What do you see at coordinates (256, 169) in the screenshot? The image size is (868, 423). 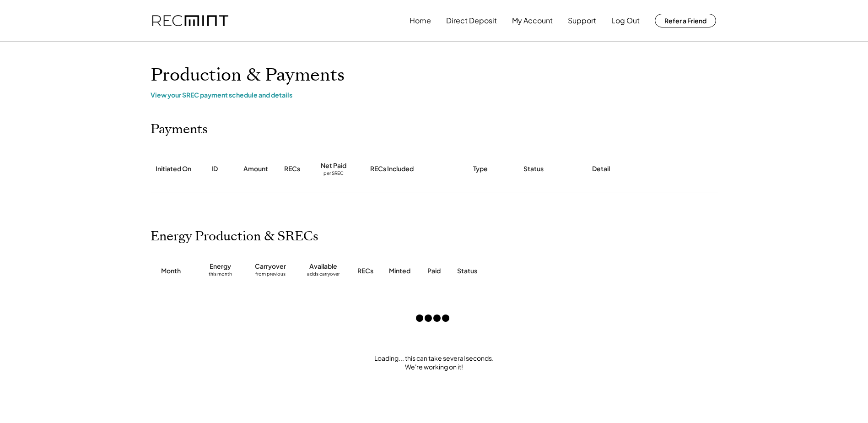 I see `div: Amount` at bounding box center [256, 169].